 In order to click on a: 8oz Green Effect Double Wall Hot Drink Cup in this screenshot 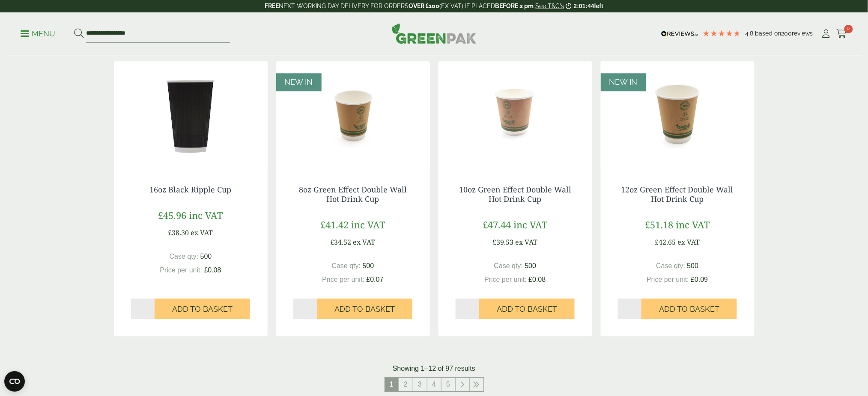, I will do `click(353, 194)`.